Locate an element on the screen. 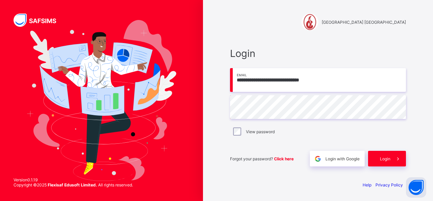 The image size is (433, 201). span: Login with Google is located at coordinates (342, 158).